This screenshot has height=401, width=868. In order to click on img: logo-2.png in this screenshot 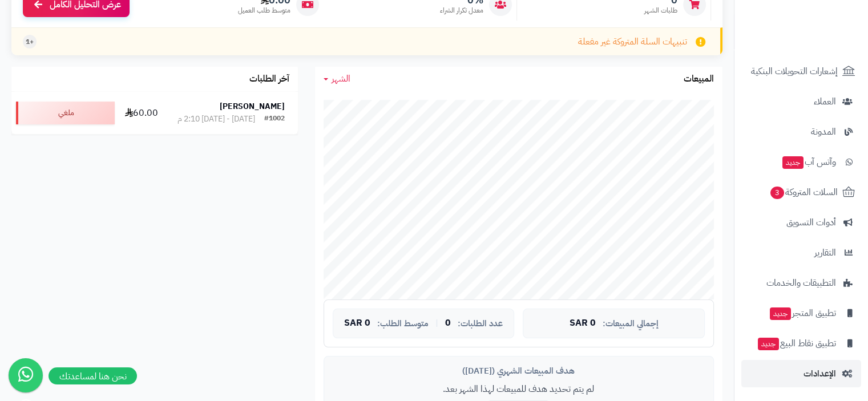, I will do `click(823, 43)`.